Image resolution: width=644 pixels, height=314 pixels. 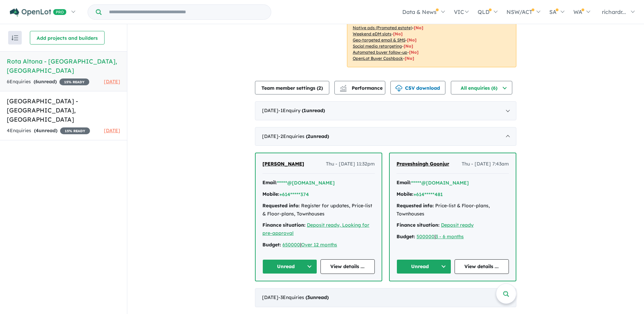 What do you see at coordinates (378, 58) in the screenshot?
I see `u: OpenLot Buyer Cashback` at bounding box center [378, 58].